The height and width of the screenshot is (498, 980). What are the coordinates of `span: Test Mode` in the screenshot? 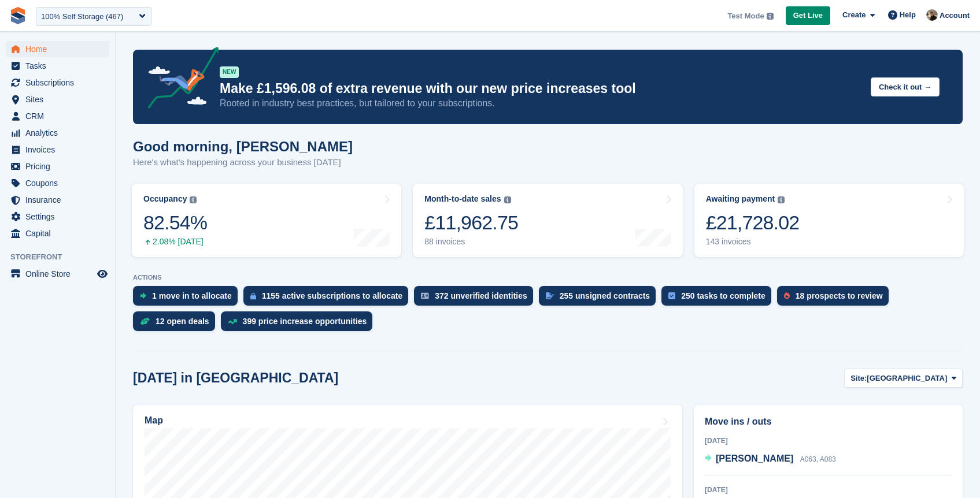 It's located at (746, 16).